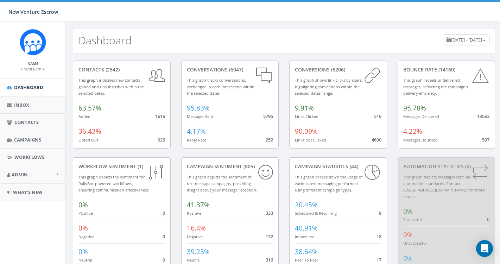 The image size is (500, 264). What do you see at coordinates (90, 108) in the screenshot?
I see `span: 63.57%` at bounding box center [90, 108].